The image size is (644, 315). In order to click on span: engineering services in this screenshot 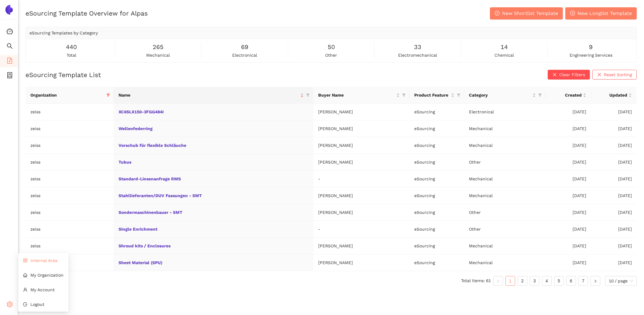, I will do `click(591, 55)`.